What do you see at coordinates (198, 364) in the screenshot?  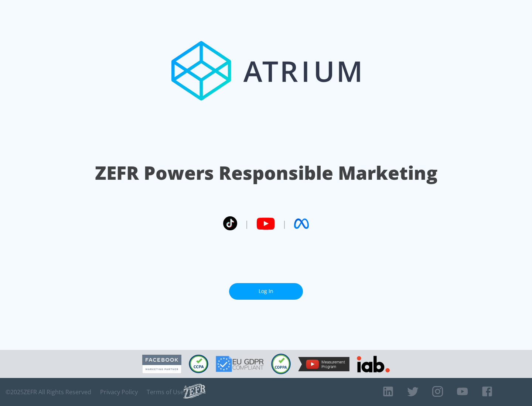 I see `img: CCPA Compliant` at bounding box center [198, 364].